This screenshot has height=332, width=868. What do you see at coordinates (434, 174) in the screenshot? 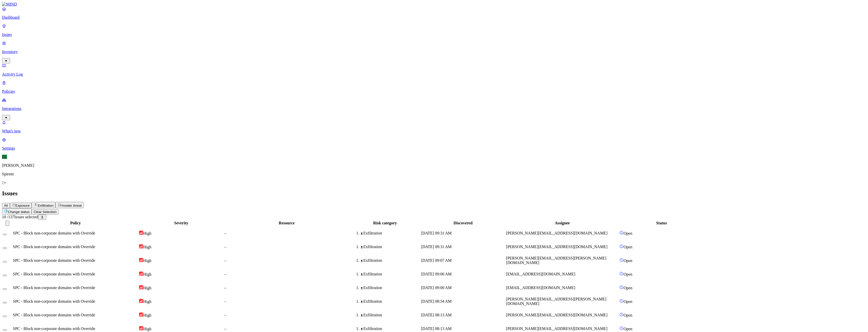
I see `p: Spirent` at bounding box center [434, 174].